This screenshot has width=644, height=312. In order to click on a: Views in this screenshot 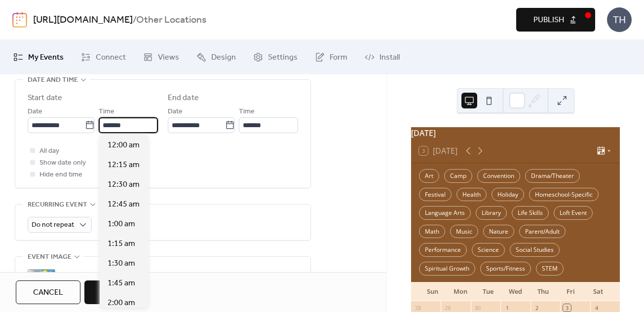, I will do `click(161, 57)`.